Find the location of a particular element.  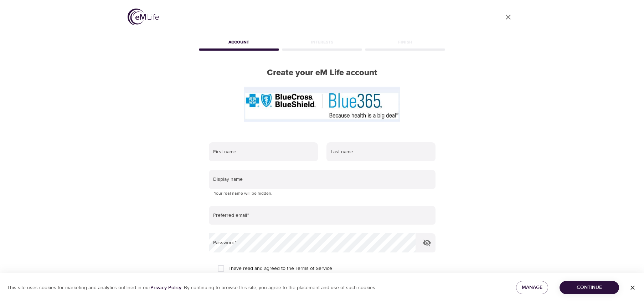

span: I have read and agreed to the is located at coordinates (280, 269).